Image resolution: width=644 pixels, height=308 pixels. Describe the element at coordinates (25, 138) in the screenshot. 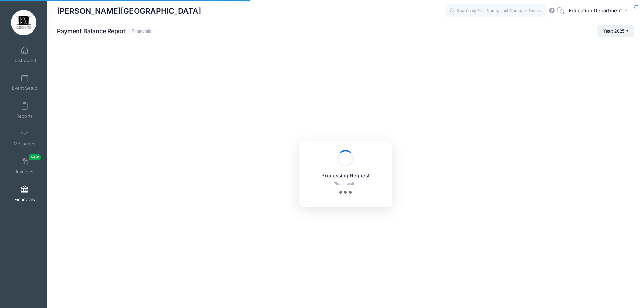

I see `a: Messages` at that location.